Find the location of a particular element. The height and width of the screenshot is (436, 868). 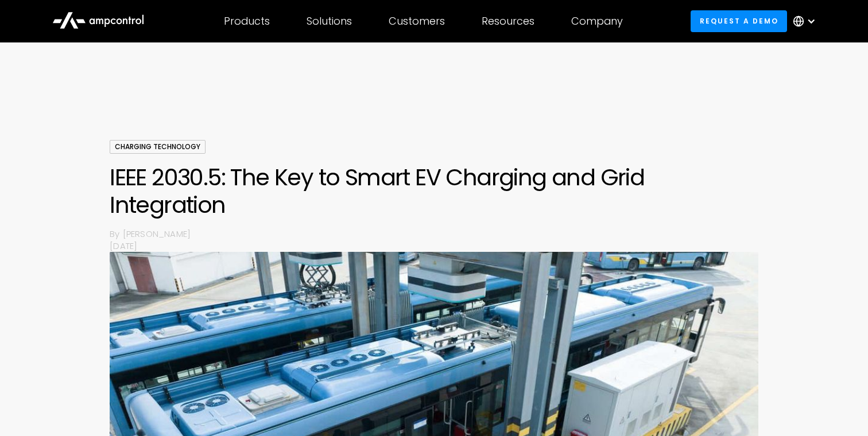

div: Solutions is located at coordinates (329, 21).